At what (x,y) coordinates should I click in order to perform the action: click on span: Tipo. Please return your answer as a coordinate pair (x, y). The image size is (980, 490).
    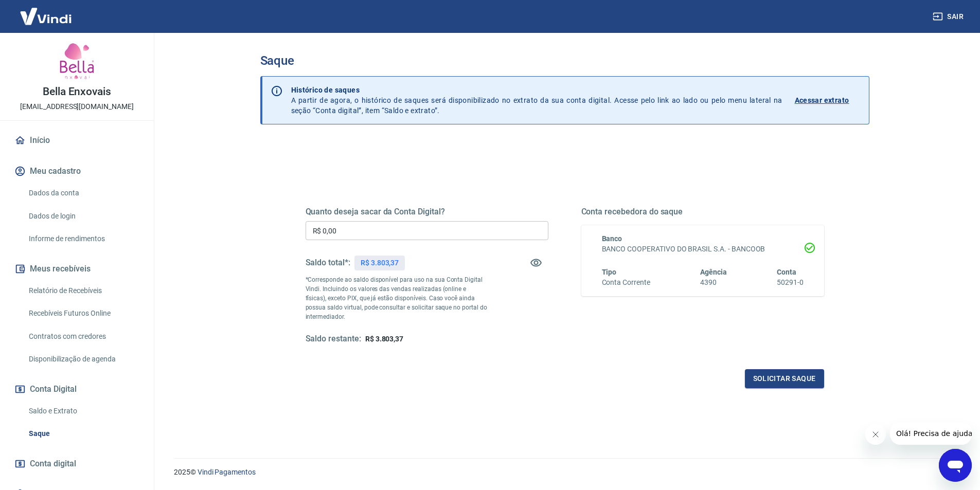
    Looking at the image, I should click on (609, 272).